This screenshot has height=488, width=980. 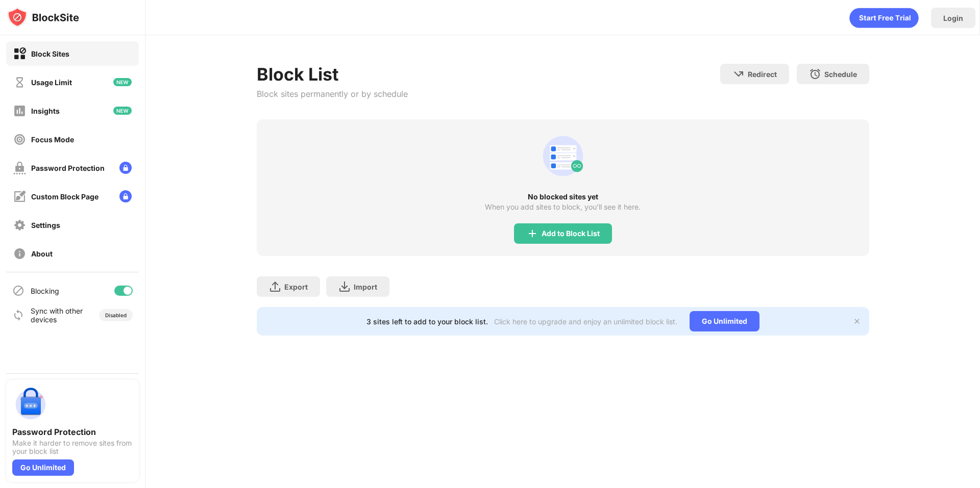 What do you see at coordinates (762, 74) in the screenshot?
I see `div: Redirect` at bounding box center [762, 74].